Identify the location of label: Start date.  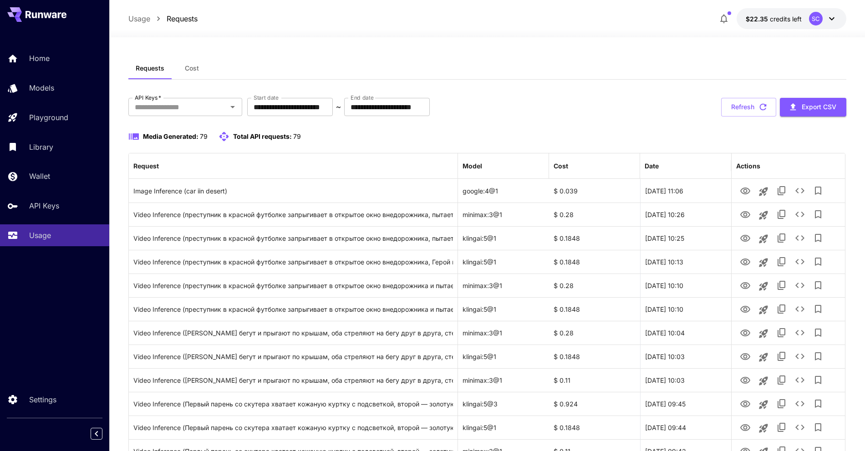
(266, 97).